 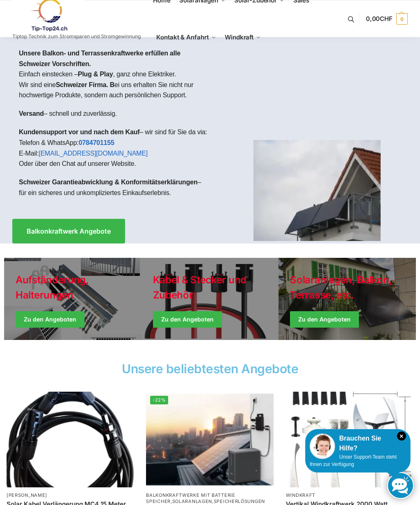 What do you see at coordinates (239, 501) in the screenshot?
I see `a: Speicherlösungen` at bounding box center [239, 501].